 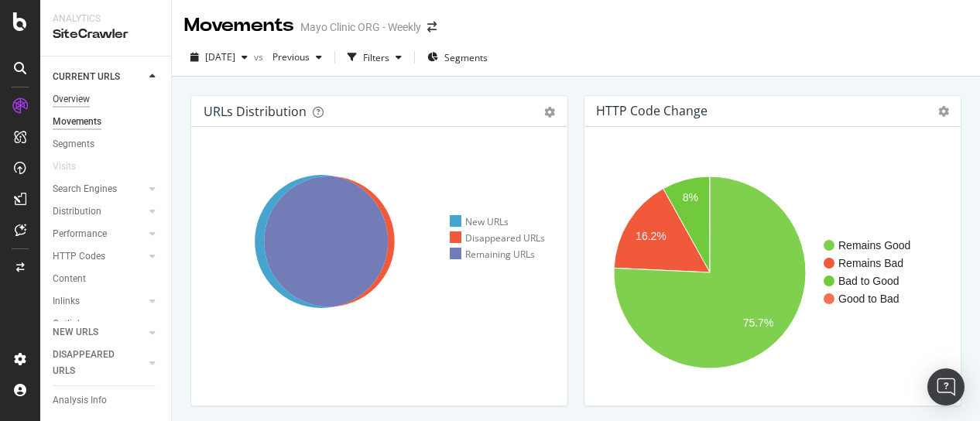 What do you see at coordinates (260, 57) in the screenshot?
I see `span: vs` at bounding box center [260, 57].